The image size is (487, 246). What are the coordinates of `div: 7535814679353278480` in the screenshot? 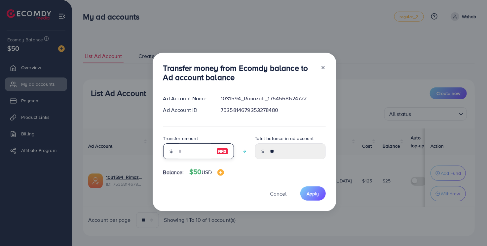 It's located at (273, 110).